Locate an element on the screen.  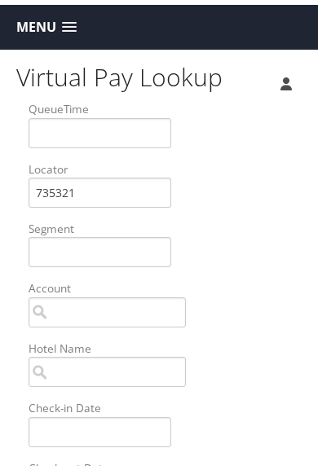
label: QueueTime is located at coordinates (106, 104).